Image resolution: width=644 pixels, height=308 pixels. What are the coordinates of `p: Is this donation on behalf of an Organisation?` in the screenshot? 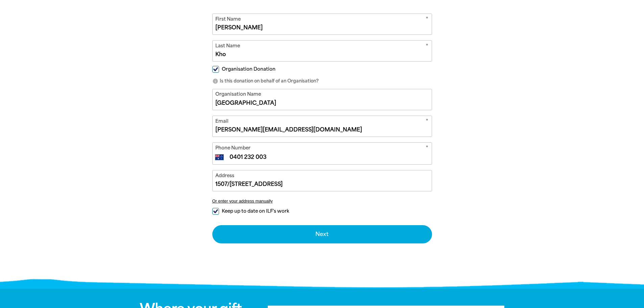 It's located at (322, 81).